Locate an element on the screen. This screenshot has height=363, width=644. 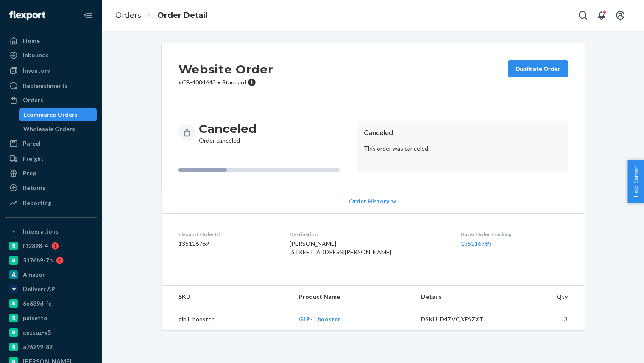
div: 6e639d-fc is located at coordinates (37, 303).